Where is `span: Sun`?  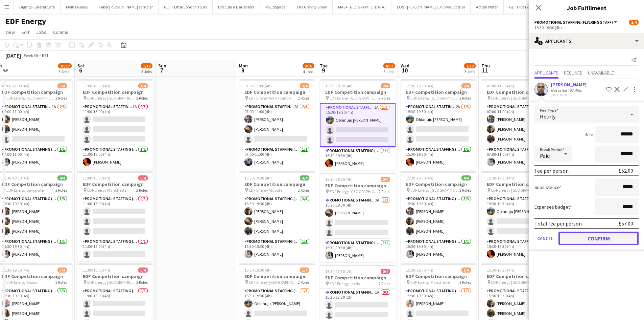
span: Sun is located at coordinates (162, 65).